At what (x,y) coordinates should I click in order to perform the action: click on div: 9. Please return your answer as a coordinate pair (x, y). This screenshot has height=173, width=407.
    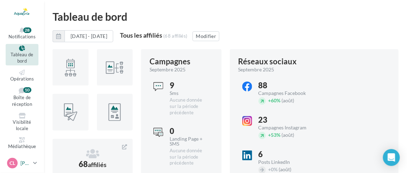
    Looking at the image, I should click on (188, 86).